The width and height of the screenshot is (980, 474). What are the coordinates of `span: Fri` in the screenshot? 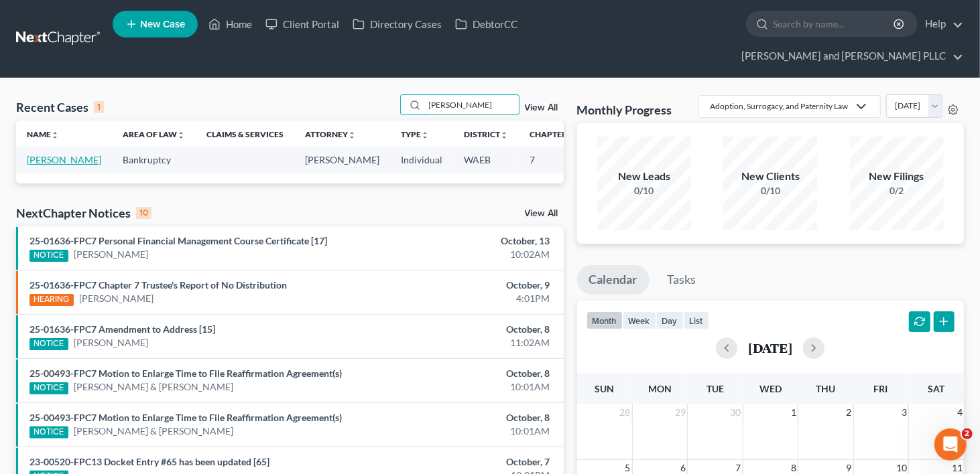 It's located at (881, 388).